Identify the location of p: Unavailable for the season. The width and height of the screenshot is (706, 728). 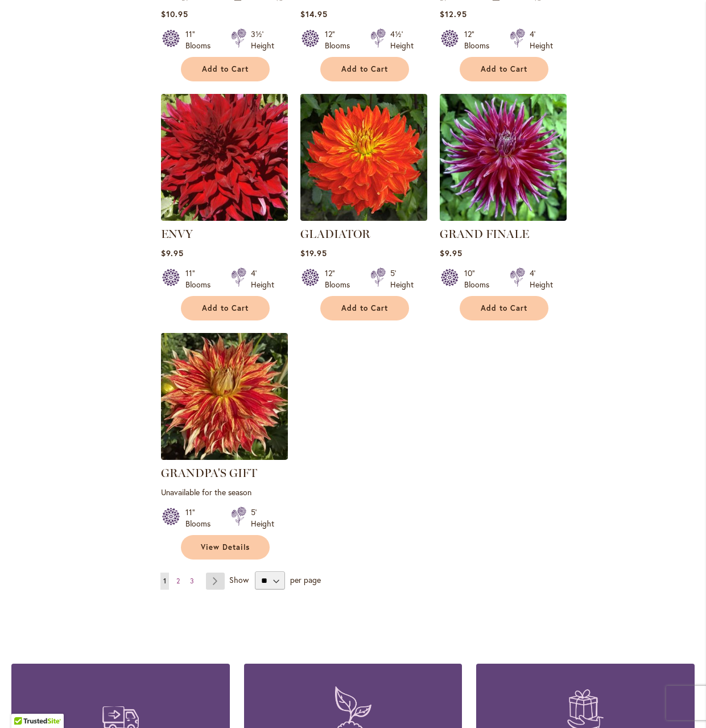
(224, 492).